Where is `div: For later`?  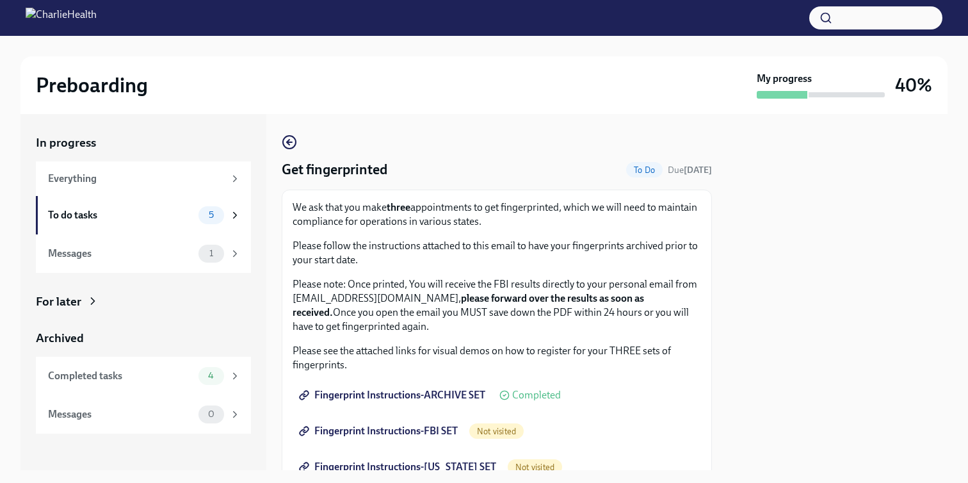 div: For later is located at coordinates (58, 302).